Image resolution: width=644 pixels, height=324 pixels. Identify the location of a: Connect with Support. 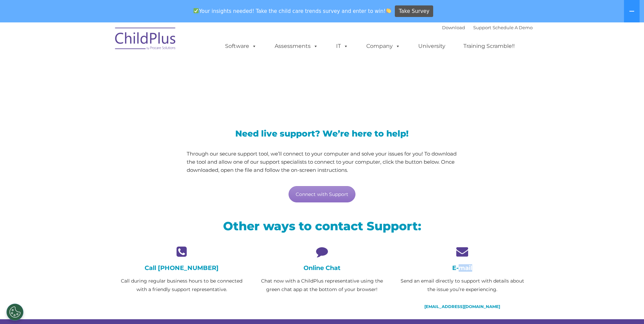
(322, 194).